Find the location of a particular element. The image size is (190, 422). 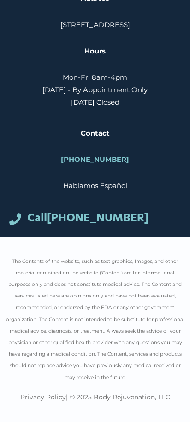

small: The Contents of the website, such as text graphics, Images, and other material contained on the w... is located at coordinates (95, 319).